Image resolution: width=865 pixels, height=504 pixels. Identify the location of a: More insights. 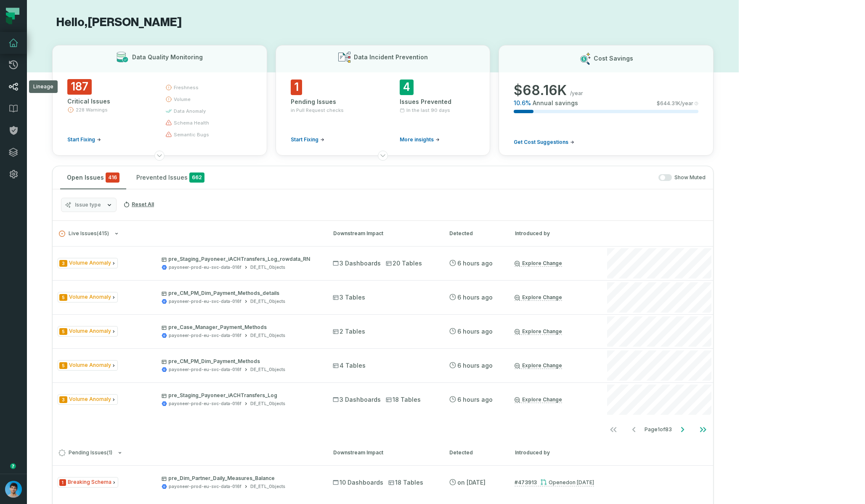
(420, 140).